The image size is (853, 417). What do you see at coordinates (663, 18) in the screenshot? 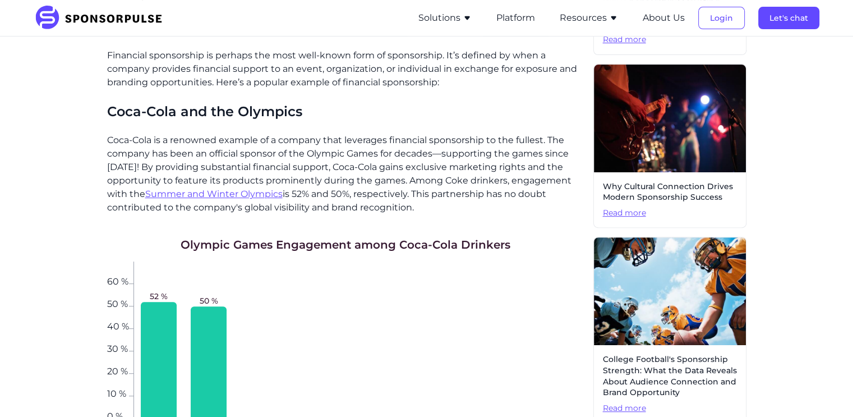
I see `button: About Us` at bounding box center [663, 18].